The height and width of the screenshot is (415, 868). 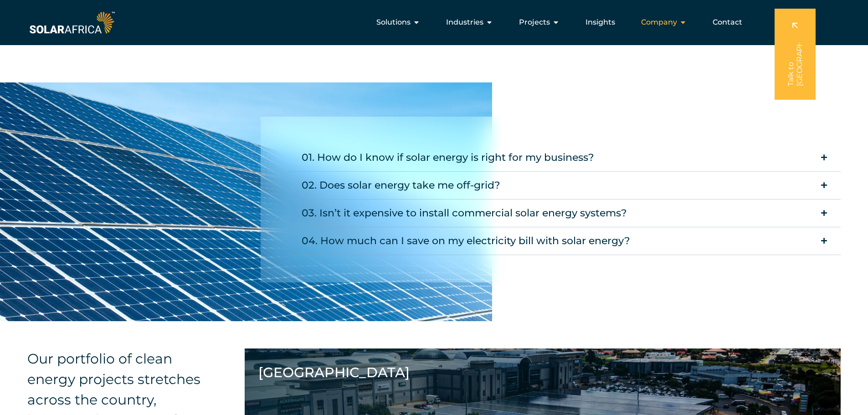 I want to click on div: Accordion. Open links with Enter or Space, close with Escape, and navigate with Arrow Keys, so click(x=564, y=200).